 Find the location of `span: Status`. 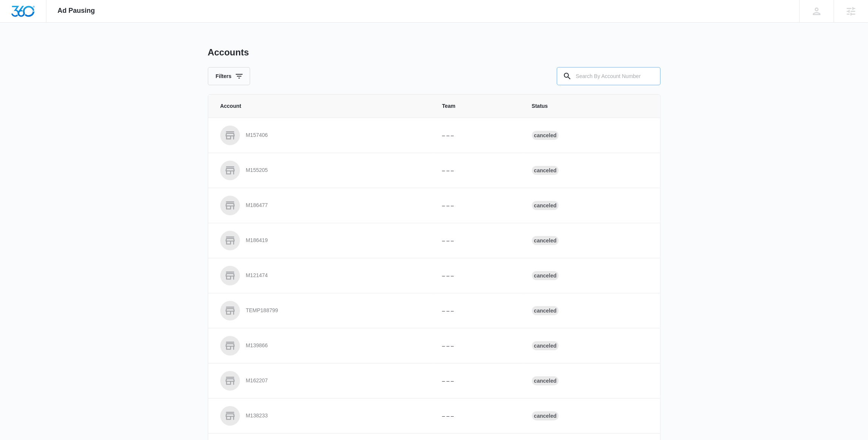

span: Status is located at coordinates (590, 106).